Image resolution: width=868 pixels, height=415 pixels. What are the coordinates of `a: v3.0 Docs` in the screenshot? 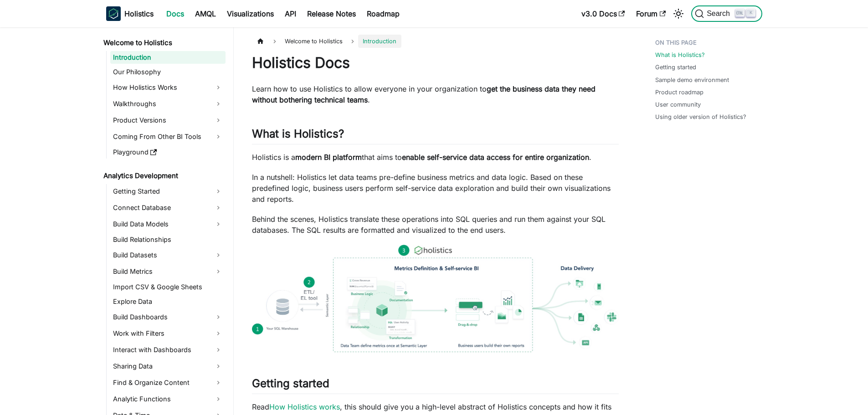 It's located at (603, 14).